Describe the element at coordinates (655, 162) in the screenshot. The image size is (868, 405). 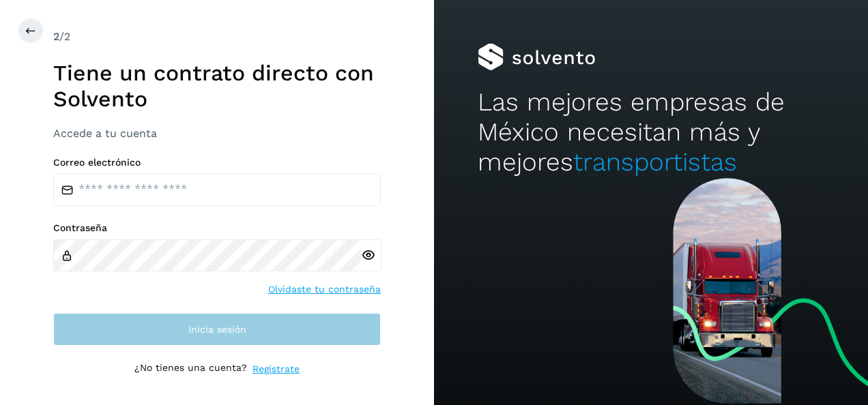
I see `span: transportistas` at that location.